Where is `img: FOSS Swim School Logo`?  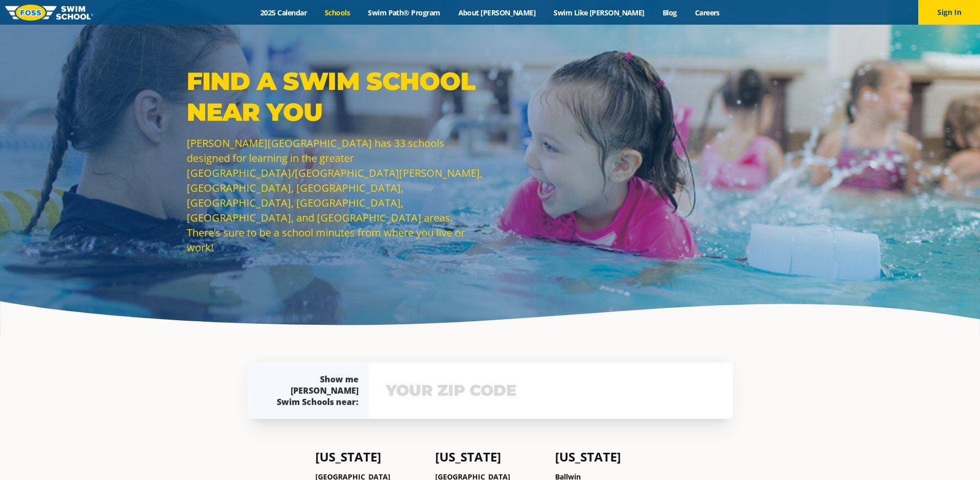 img: FOSS Swim School Logo is located at coordinates (49, 12).